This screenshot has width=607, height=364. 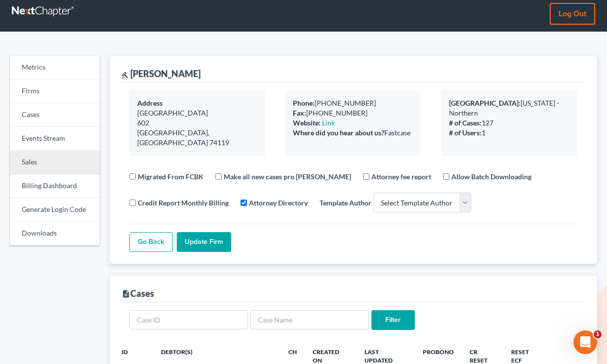 I want to click on div: 127, so click(x=509, y=123).